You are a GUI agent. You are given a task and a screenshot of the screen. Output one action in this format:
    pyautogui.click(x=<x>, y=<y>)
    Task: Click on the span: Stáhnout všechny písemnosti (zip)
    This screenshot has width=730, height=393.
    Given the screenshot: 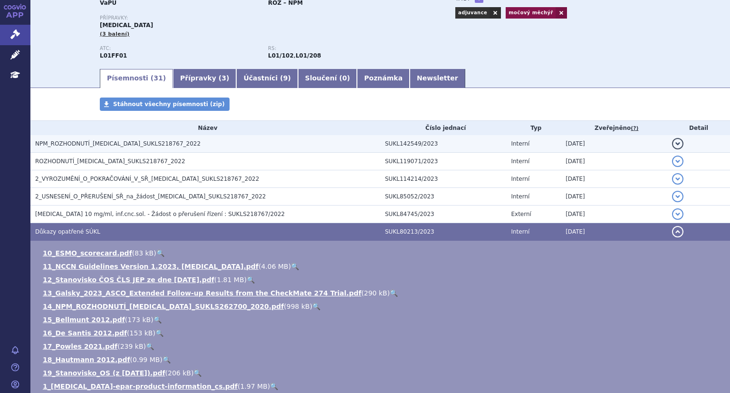 What is the action you would take?
    pyautogui.click(x=169, y=104)
    